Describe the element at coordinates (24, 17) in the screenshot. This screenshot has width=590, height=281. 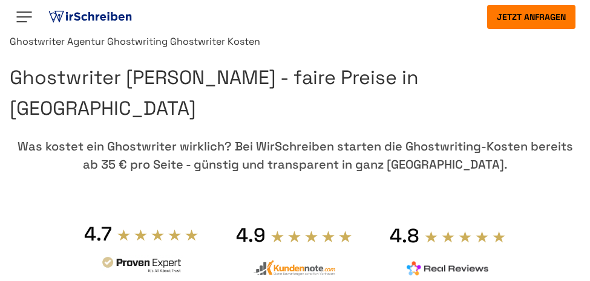
I see `img: Menu open` at that location.